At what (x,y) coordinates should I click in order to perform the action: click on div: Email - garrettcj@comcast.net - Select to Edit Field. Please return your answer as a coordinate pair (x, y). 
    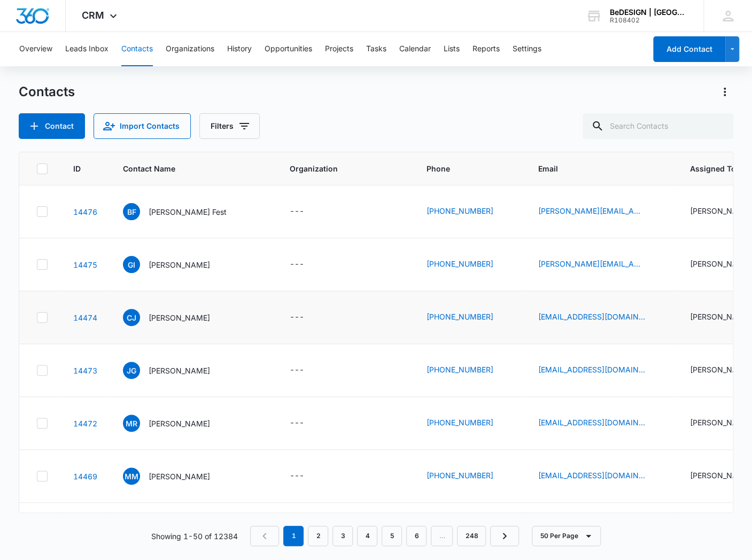
    Looking at the image, I should click on (601, 371).